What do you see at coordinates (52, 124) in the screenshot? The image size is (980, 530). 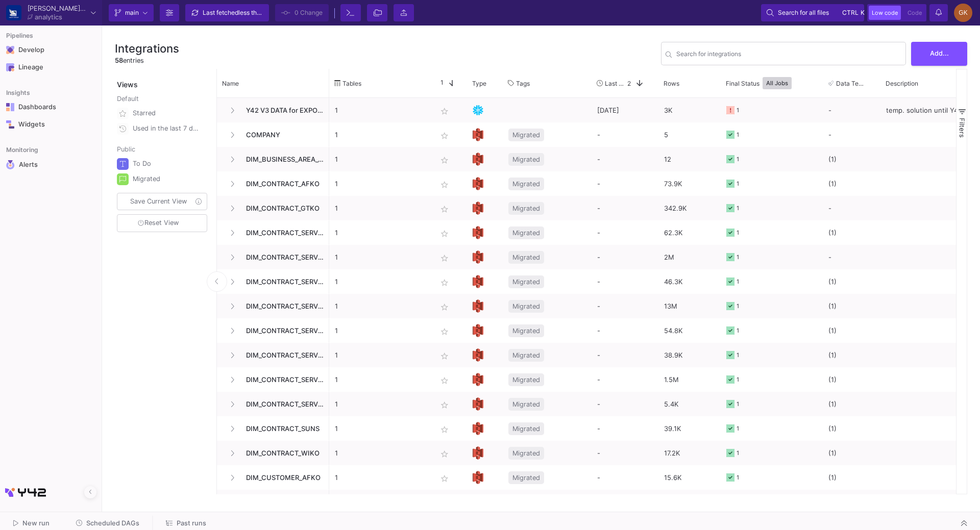 I see `div: Widgets` at bounding box center [52, 124].